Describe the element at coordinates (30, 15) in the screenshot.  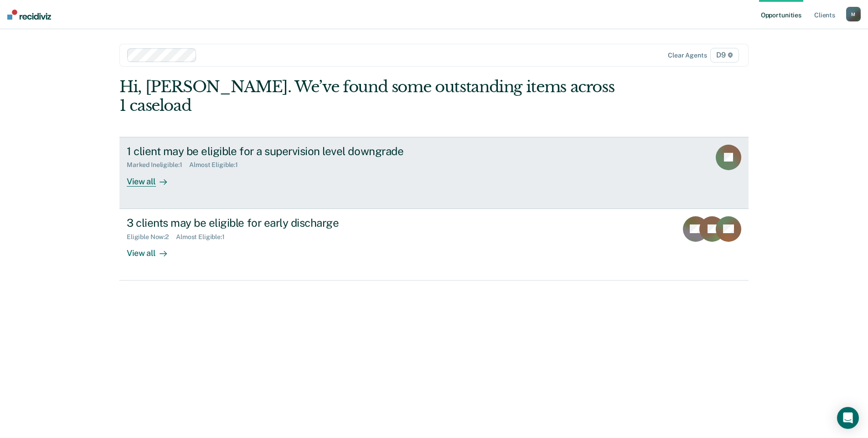
I see `img: Recidiviz` at that location.